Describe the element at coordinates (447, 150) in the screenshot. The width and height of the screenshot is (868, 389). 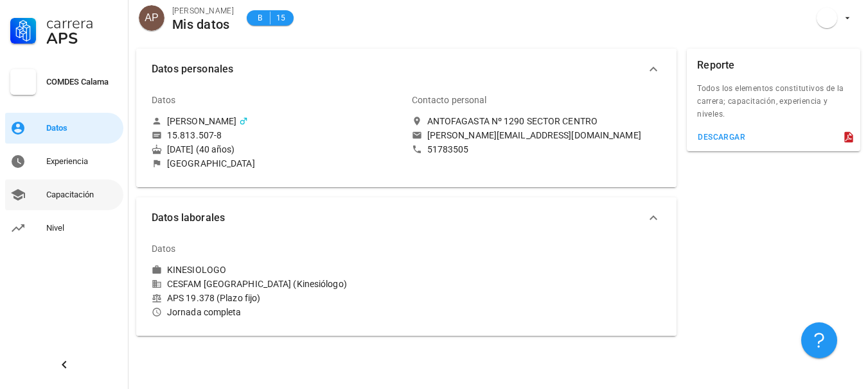
I see `div: 51783505` at that location.